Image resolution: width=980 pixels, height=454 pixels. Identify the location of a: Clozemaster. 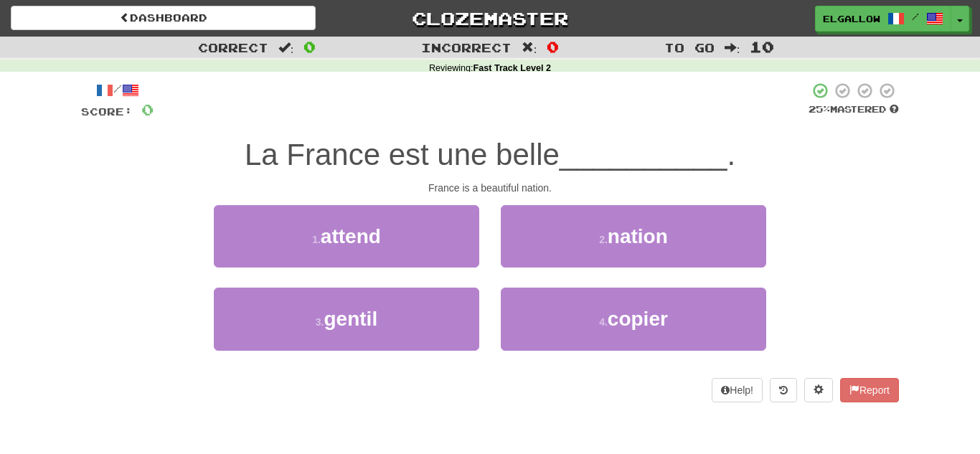
(490, 18).